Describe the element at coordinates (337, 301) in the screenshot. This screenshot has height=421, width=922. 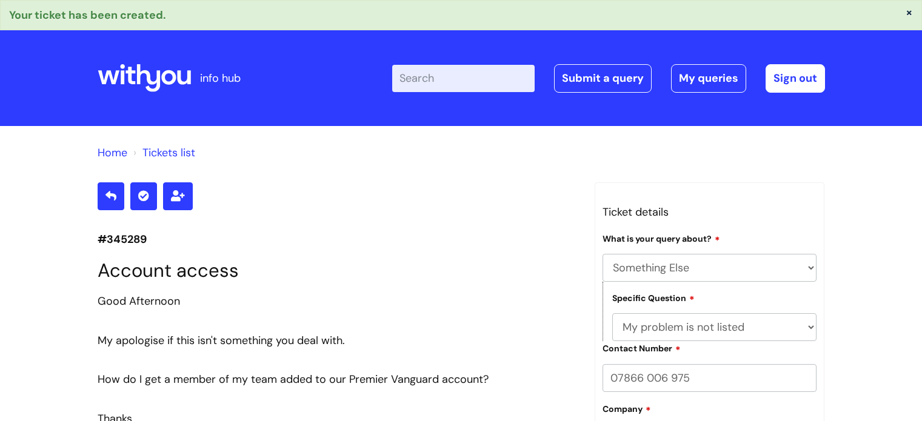
I see `div: Good Afternoon` at that location.